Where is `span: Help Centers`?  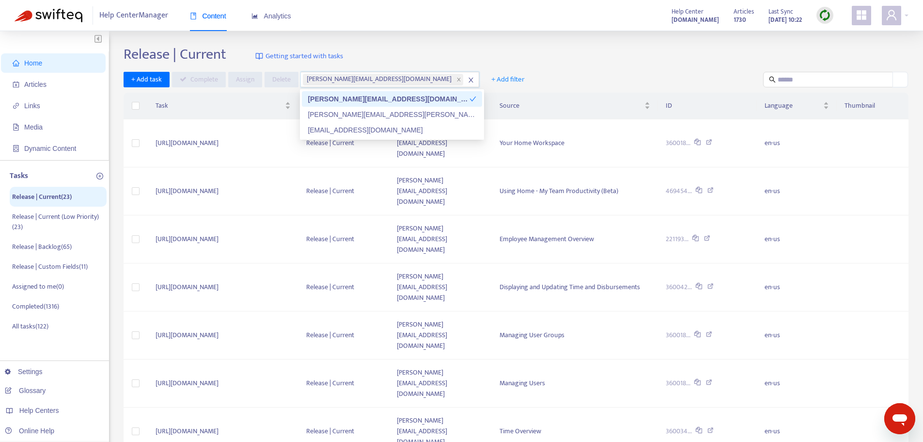 span: Help Centers is located at coordinates (39, 410).